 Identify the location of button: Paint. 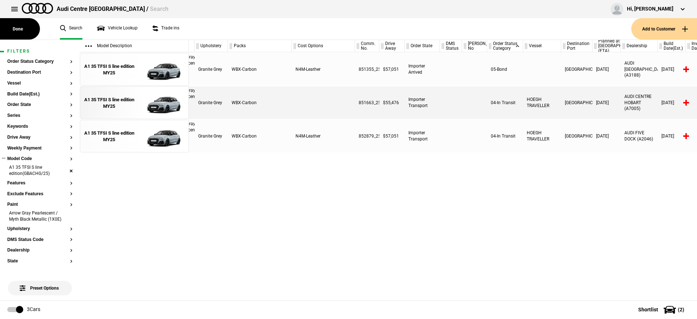
(40, 205).